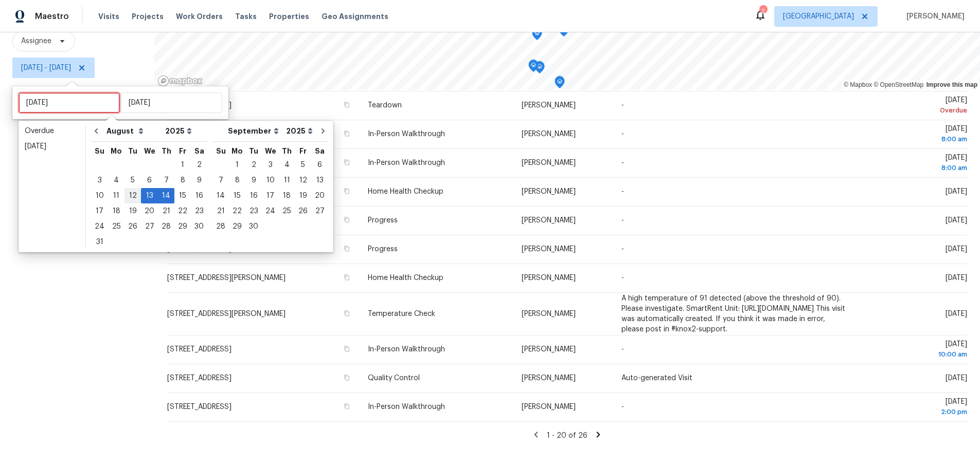  I want to click on span: Properties, so click(290, 16).